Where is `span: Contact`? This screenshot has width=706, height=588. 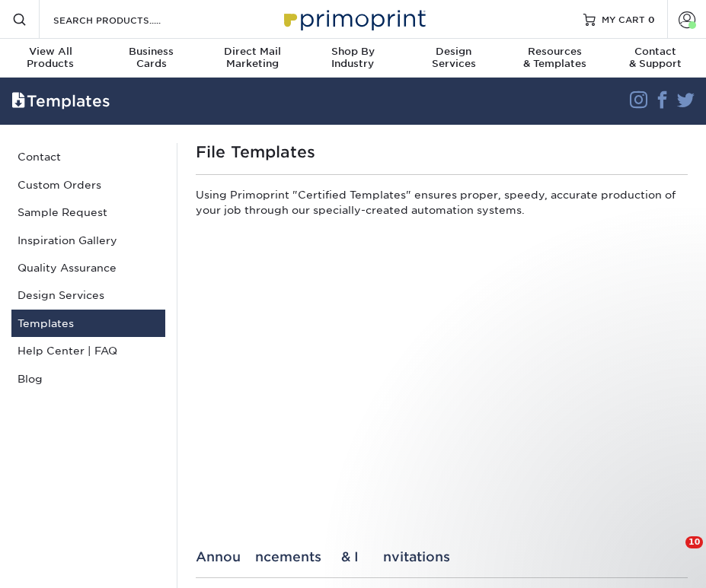 span: Contact is located at coordinates (656, 52).